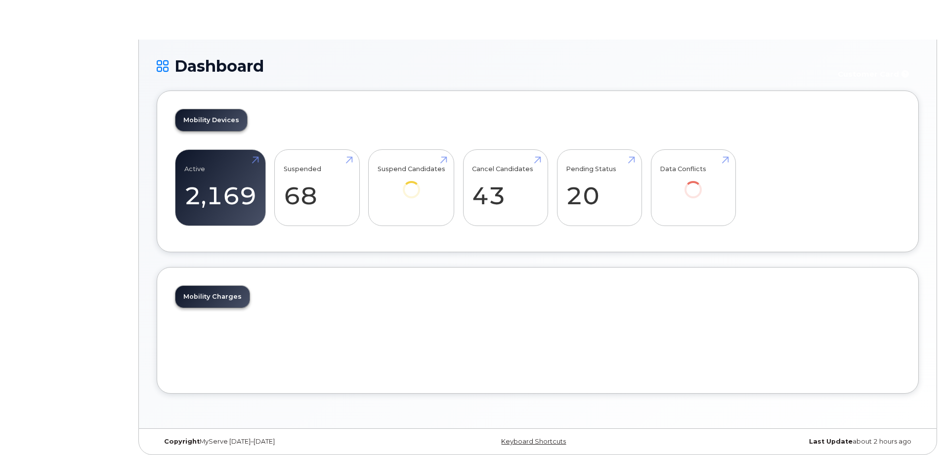 The image size is (942, 455). What do you see at coordinates (212, 296) in the screenshot?
I see `a: Mobility Charges` at bounding box center [212, 296].